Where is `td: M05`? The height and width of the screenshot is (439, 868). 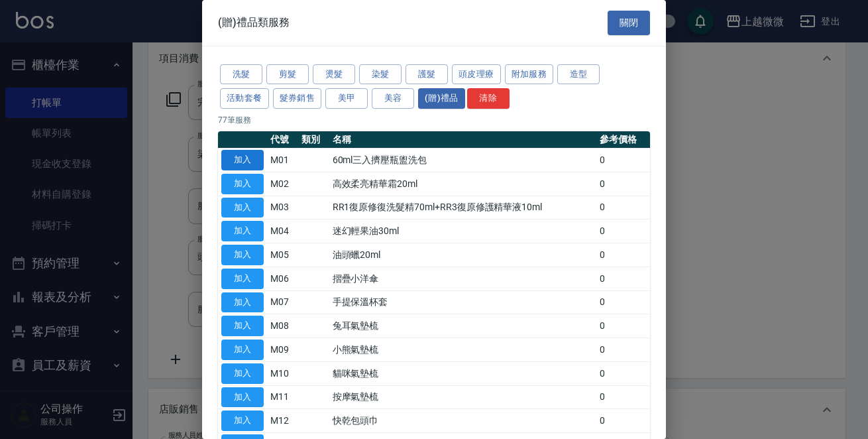
td: M05 is located at coordinates (282, 255).